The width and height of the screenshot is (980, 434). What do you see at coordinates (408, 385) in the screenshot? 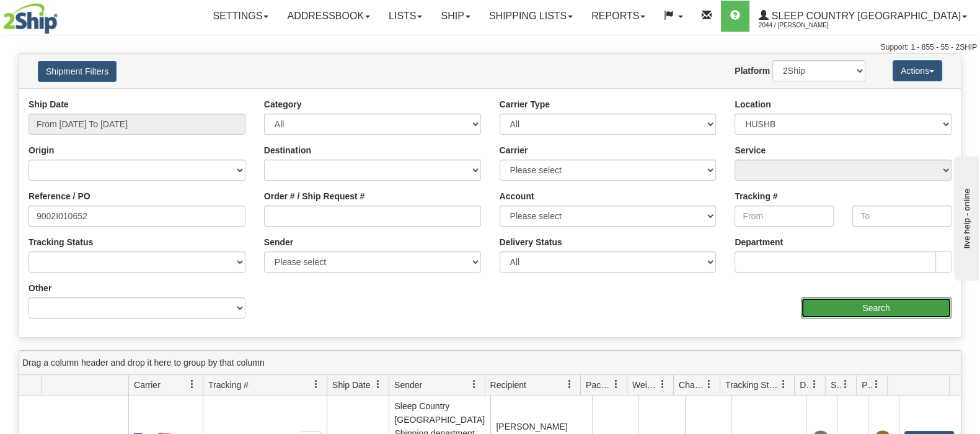
I see `span: Sender` at bounding box center [408, 385].